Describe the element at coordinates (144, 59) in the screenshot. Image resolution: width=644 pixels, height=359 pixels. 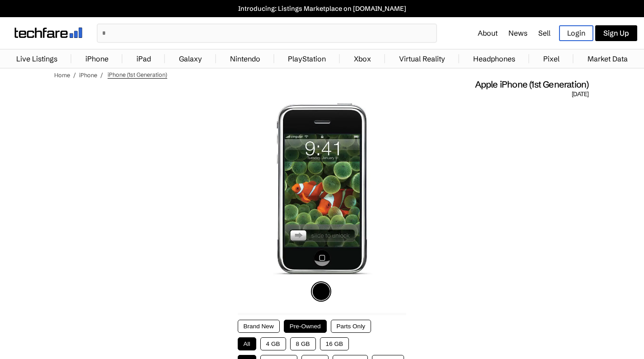
I see `a: iPad` at that location.